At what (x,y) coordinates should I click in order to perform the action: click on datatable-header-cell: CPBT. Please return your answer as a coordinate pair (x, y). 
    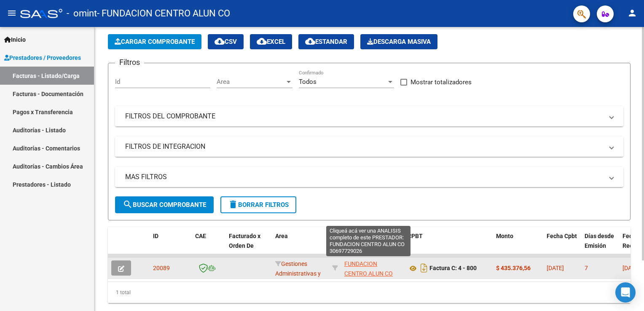
    Looking at the image, I should click on (448, 246).